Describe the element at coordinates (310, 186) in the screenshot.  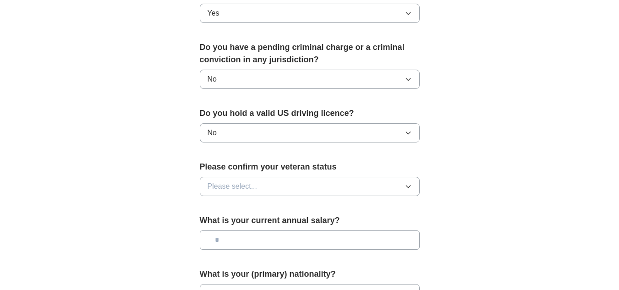
I see `button: Please select...` at that location.